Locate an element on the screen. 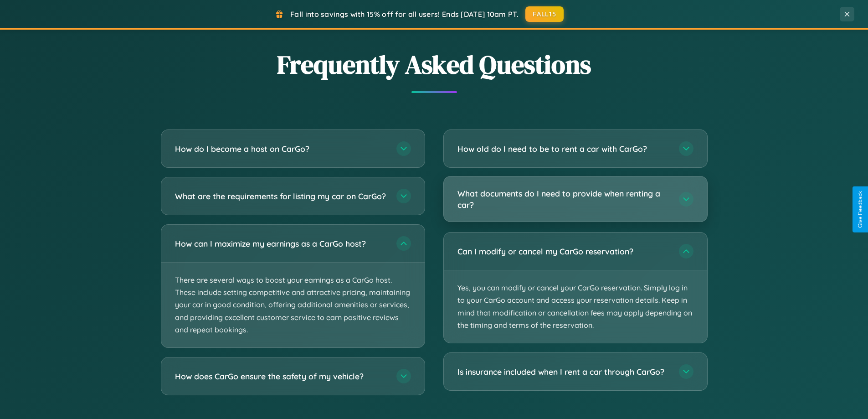 Image resolution: width=868 pixels, height=419 pixels. h3: How old do I need to be to rent a car with CarGo? is located at coordinates (564, 149).